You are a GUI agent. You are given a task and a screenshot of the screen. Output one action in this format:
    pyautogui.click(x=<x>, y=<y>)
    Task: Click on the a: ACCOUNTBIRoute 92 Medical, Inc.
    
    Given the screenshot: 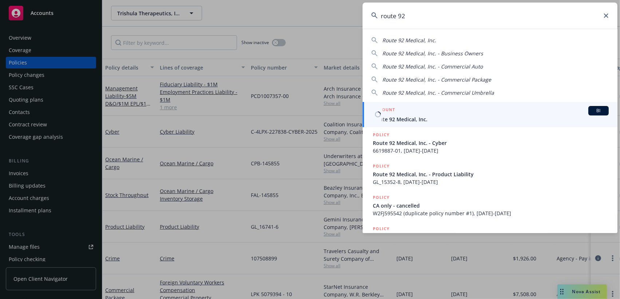 What is the action you would take?
    pyautogui.click(x=490, y=114)
    